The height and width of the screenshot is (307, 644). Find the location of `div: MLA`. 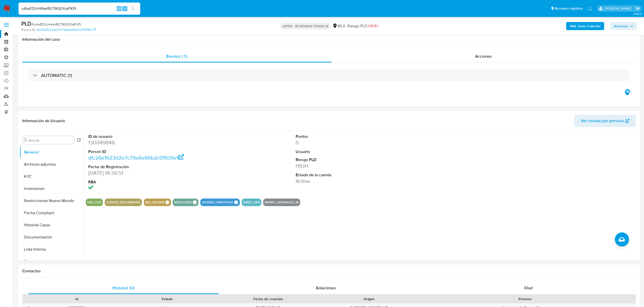

div: MLA is located at coordinates (338, 26).